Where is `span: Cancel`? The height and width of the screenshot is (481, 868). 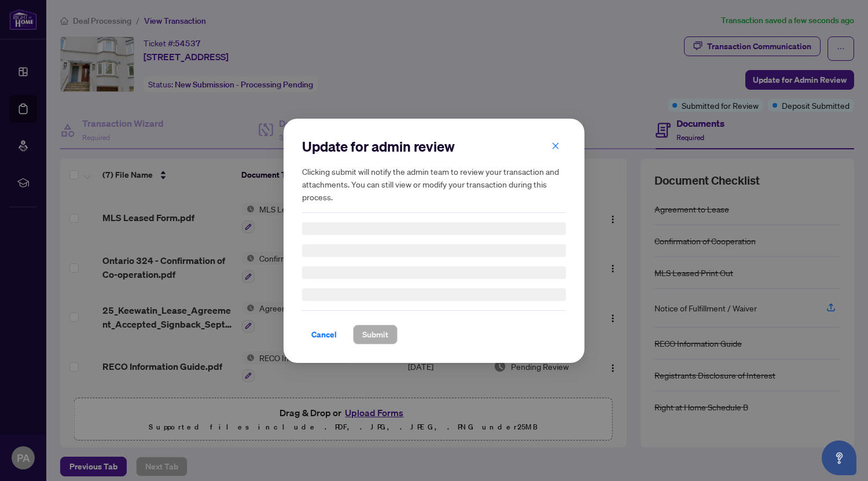
span: Cancel is located at coordinates (324, 334).